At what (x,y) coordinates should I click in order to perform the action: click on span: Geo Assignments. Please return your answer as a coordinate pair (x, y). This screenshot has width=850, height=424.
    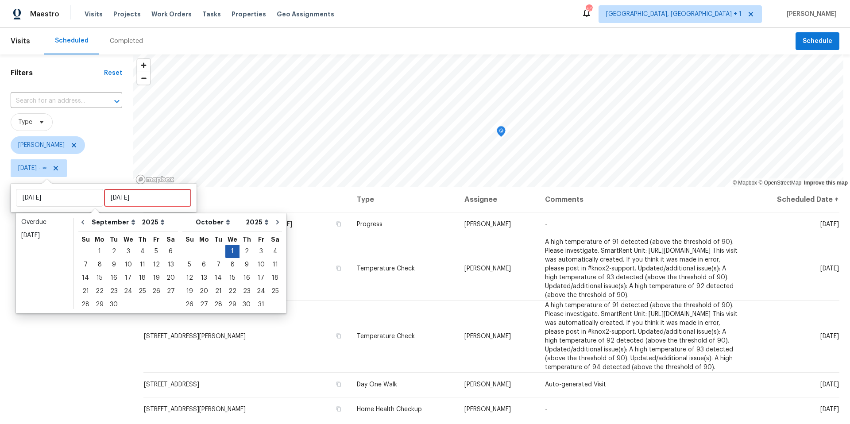
    Looking at the image, I should click on (306, 14).